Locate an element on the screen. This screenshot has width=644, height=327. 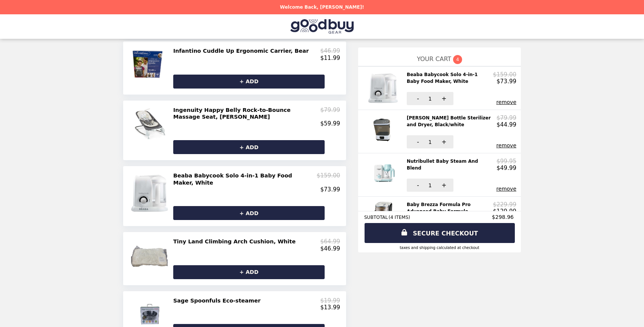
a: SECURE CHECKOUT is located at coordinates (440, 233).